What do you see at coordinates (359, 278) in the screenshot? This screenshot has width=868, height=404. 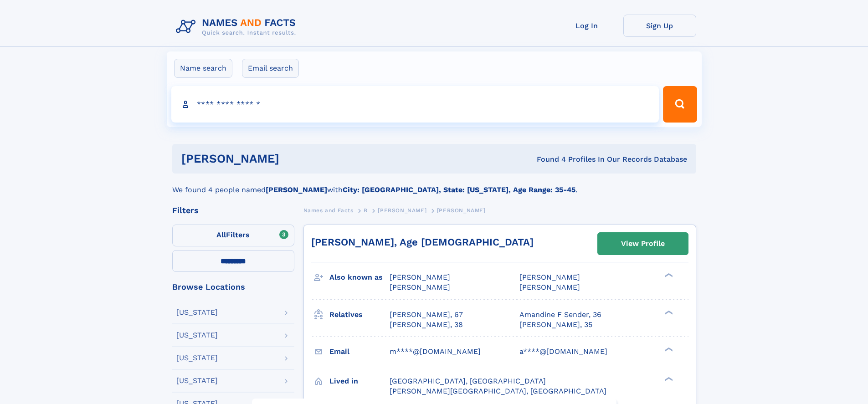 I see `h3: Also known as` at bounding box center [359, 278].